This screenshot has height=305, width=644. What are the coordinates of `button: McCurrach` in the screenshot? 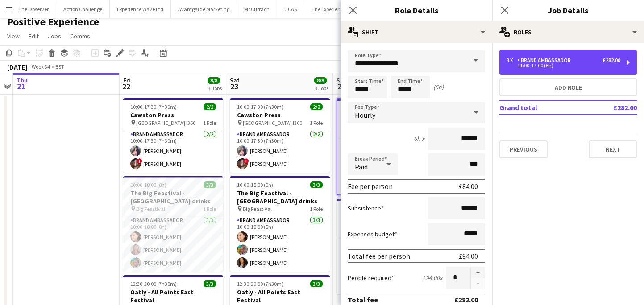 It's located at (257, 9).